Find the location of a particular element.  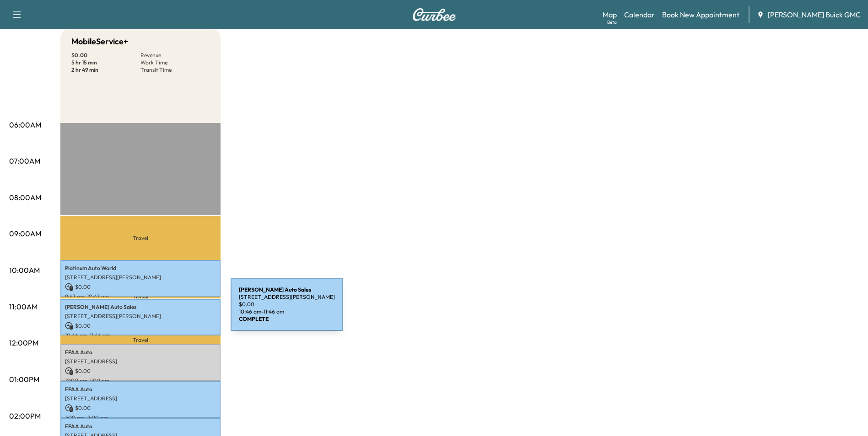

a: MapBeta is located at coordinates (610, 15).